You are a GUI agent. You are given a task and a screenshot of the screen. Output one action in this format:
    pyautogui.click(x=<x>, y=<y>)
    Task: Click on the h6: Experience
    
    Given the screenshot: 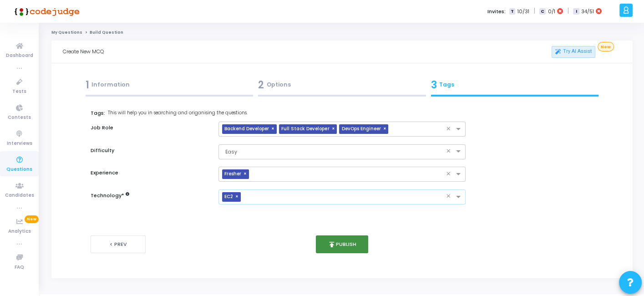 What is the action you would take?
    pyautogui.click(x=150, y=173)
    